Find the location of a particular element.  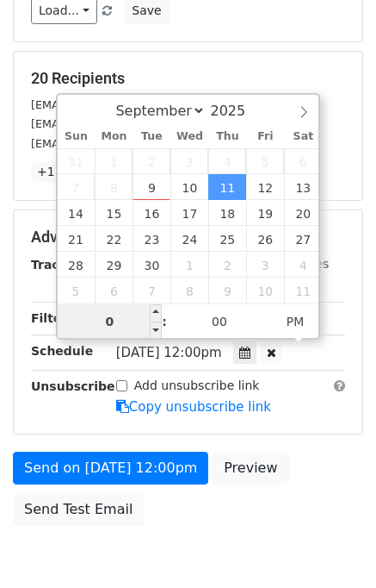

span: September 30, 2025 is located at coordinates (152, 265).